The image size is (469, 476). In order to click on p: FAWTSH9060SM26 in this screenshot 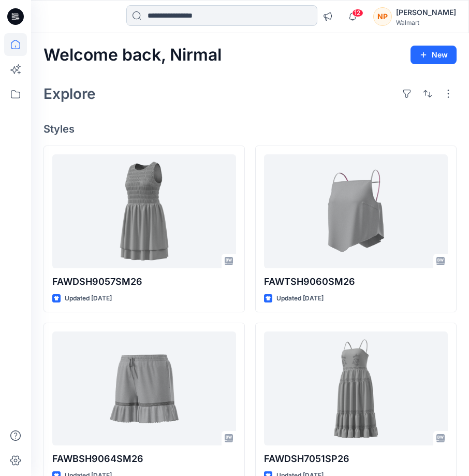, I will do `click(356, 282)`.